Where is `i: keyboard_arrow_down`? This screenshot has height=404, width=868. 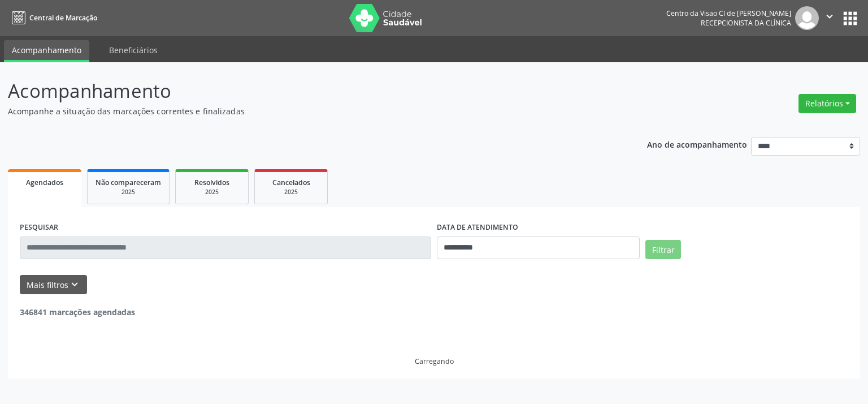 i: keyboard_arrow_down is located at coordinates (75, 284).